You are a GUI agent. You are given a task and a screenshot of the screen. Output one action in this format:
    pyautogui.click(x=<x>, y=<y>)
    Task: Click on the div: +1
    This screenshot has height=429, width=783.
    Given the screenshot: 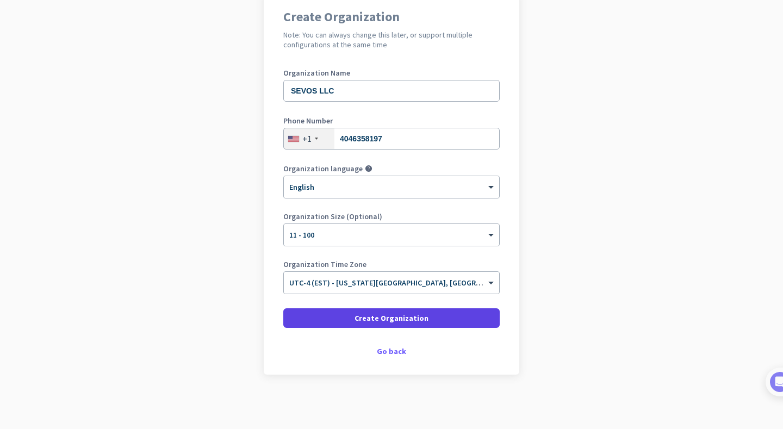 What is the action you would take?
    pyautogui.click(x=307, y=139)
    